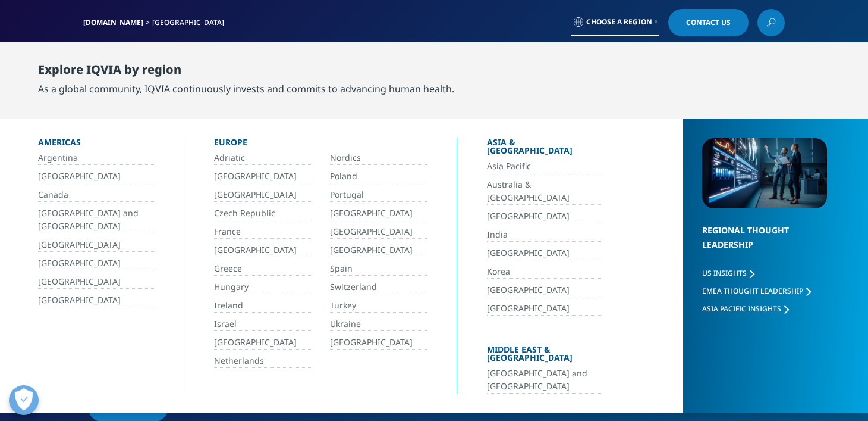 This screenshot has height=421, width=868. What do you see at coordinates (246, 89) in the screenshot?
I see `div: As a global community, IQVIA continuously invests and commits to advancing human health.` at bounding box center [246, 89].